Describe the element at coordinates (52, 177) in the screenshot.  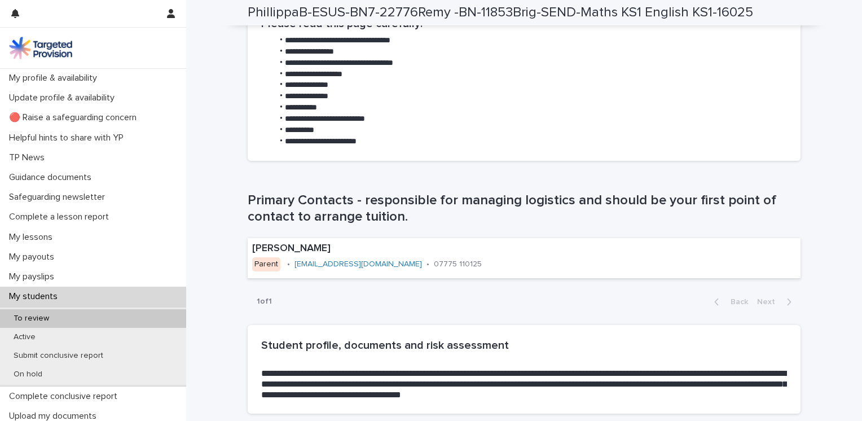
I see `p: Guidance documents` at that location.